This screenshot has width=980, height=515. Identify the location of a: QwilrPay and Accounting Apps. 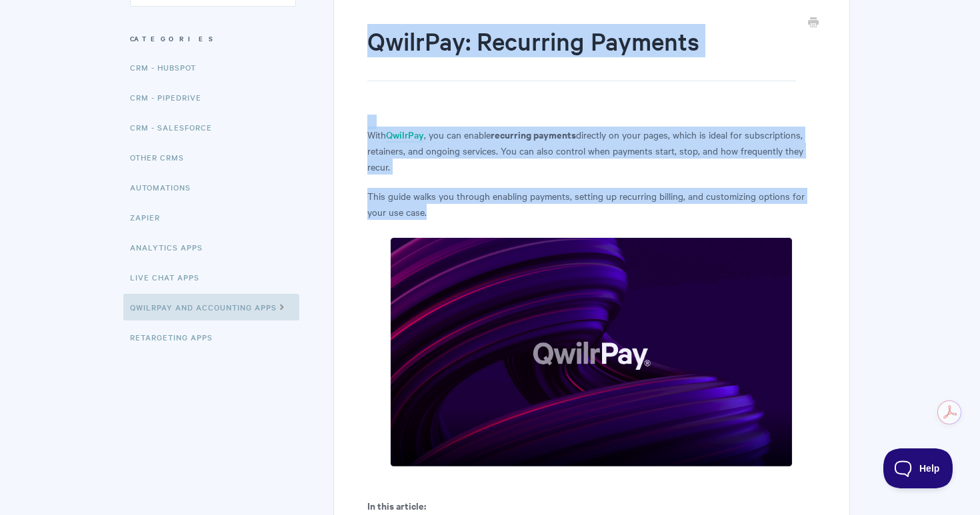
(212, 307).